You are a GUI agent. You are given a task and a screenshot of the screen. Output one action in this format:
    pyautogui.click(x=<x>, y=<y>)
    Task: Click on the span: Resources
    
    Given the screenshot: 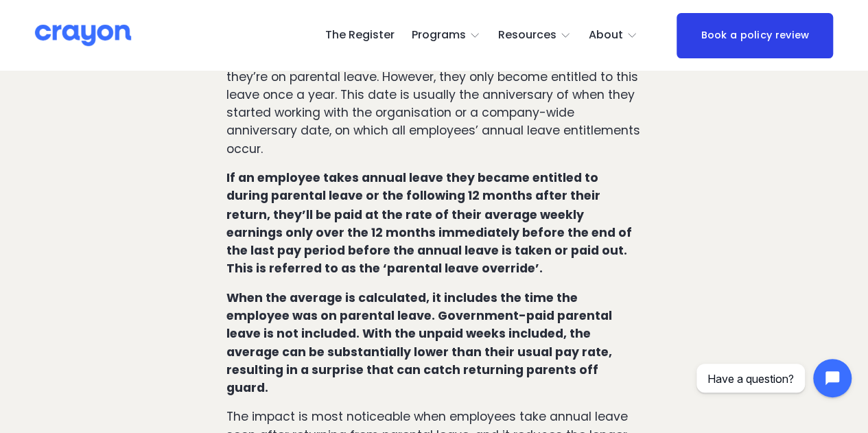 What is the action you would take?
    pyautogui.click(x=527, y=35)
    